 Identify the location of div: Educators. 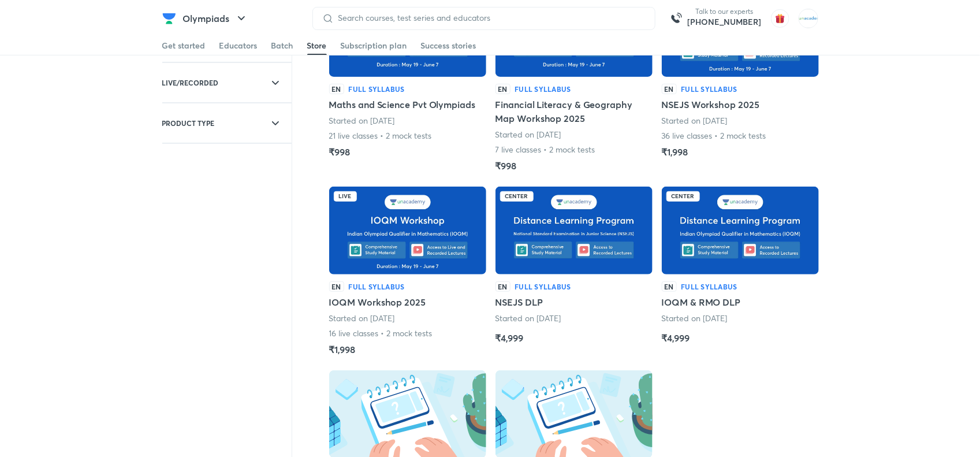
(239, 46).